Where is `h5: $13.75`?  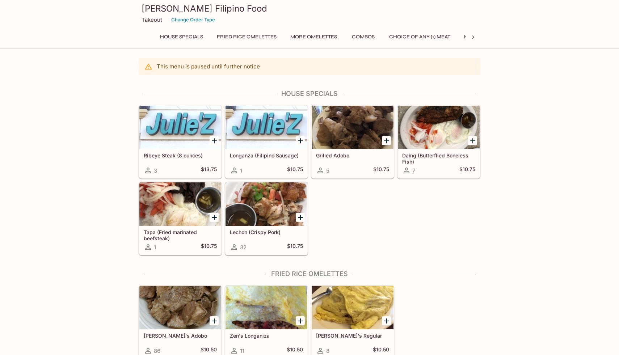 h5: $13.75 is located at coordinates (209, 170).